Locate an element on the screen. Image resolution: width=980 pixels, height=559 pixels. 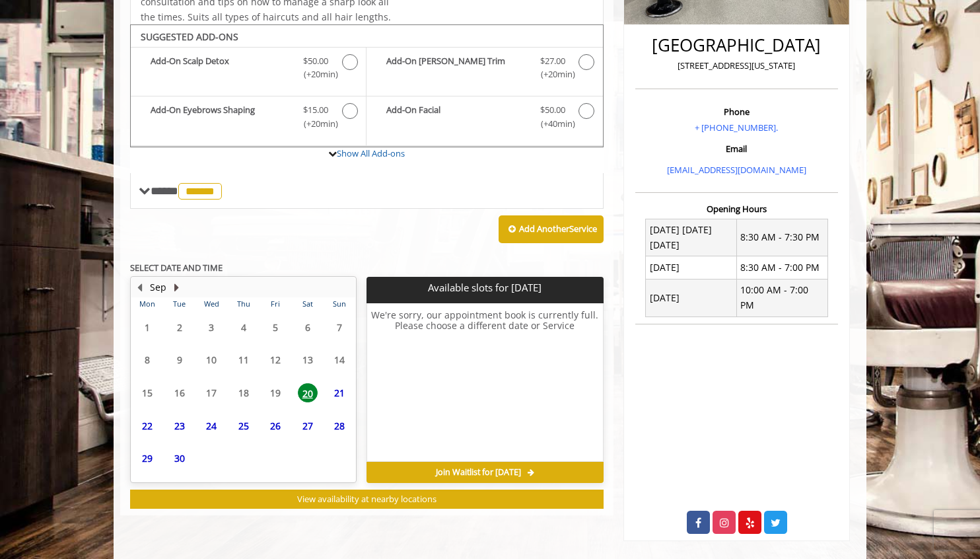
td: Select day25 is located at coordinates (243, 425).